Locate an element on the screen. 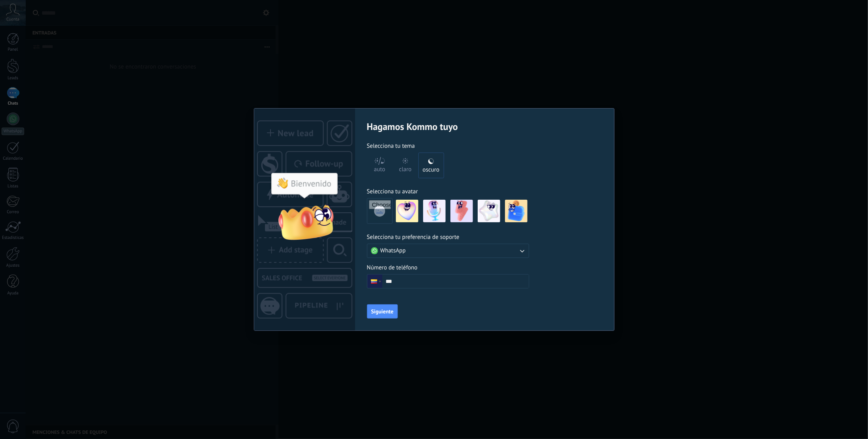  span: Selecciona tu preferencia de soporte is located at coordinates (414, 237).